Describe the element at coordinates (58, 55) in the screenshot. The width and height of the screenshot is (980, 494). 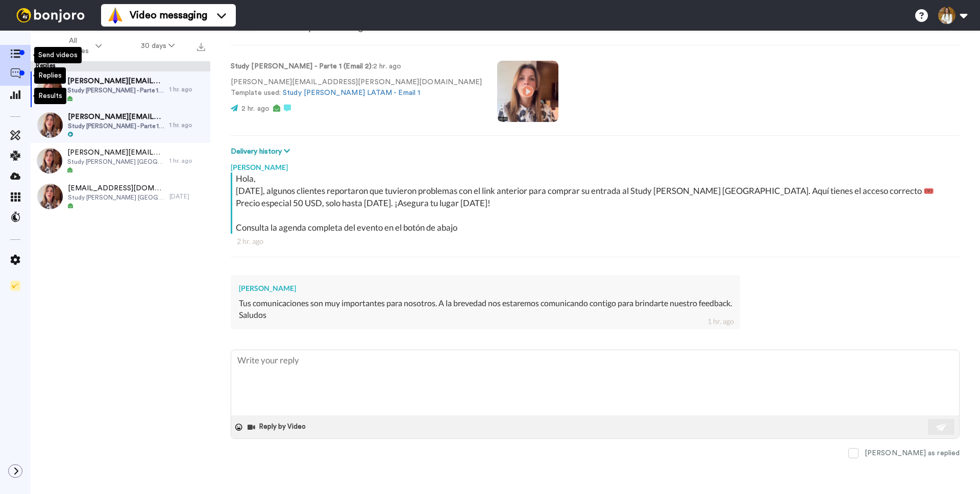
I see `div: Send videos` at that location.